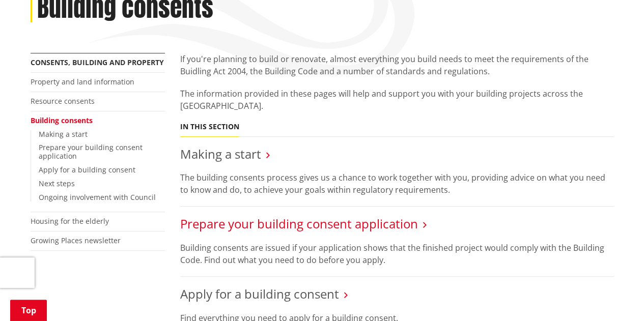 Image resolution: width=644 pixels, height=321 pixels. What do you see at coordinates (397, 99) in the screenshot?
I see `p: The information provided in these pages will help and support you with your building projects acr...` at bounding box center [397, 99].